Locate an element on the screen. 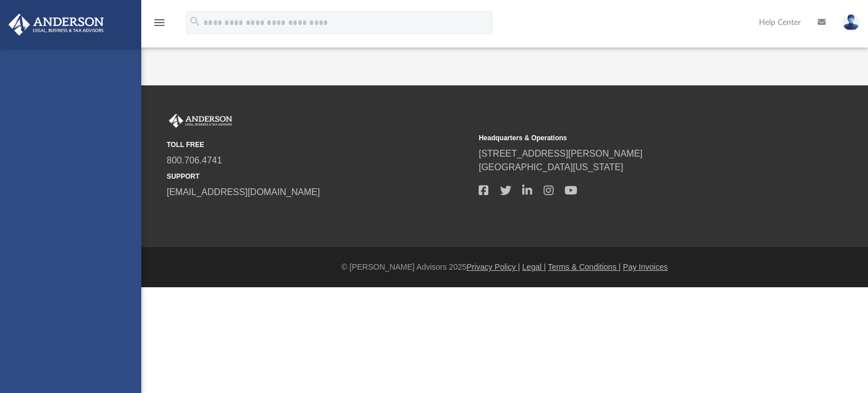 The width and height of the screenshot is (868, 393). i: search is located at coordinates (195, 22).